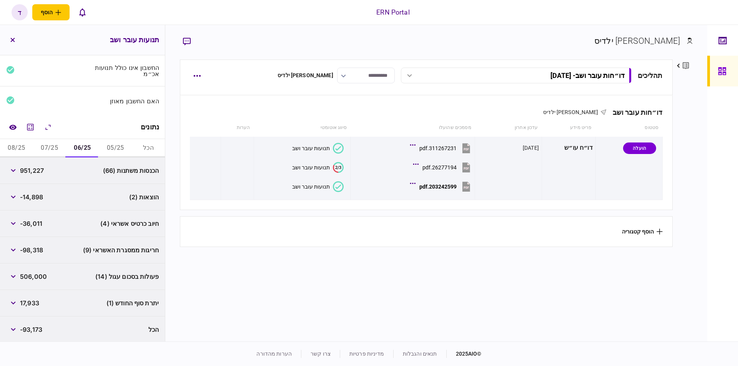 Image resolution: width=738 pixels, height=366 pixels. I want to click on button: הוסף קטגוריה, so click(642, 232).